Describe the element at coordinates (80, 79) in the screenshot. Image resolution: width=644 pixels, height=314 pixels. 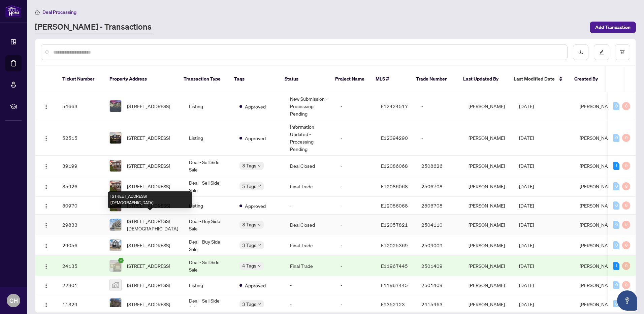
I see `th: Ticket Number` at that location.